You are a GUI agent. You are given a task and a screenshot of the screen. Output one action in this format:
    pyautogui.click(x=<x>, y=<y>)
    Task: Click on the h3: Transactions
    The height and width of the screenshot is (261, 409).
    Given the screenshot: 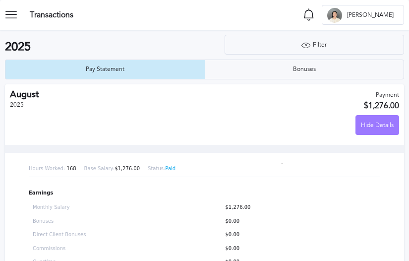 What is the action you would take?
    pyautogui.click(x=52, y=15)
    